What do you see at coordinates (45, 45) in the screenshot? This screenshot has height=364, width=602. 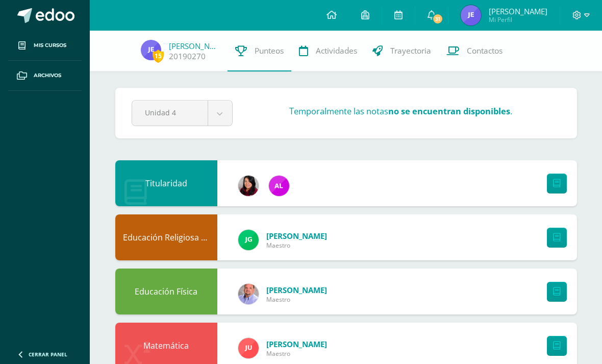 I see `a: Mis cursos` at bounding box center [45, 45].